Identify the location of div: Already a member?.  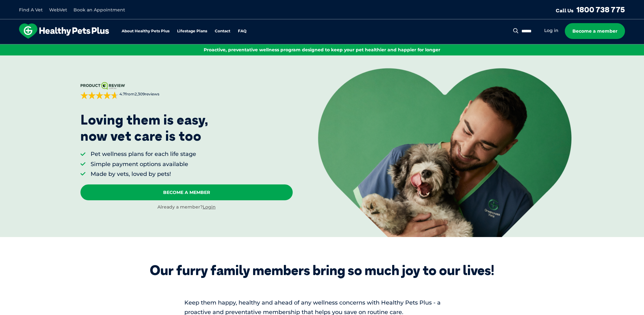
(186, 207).